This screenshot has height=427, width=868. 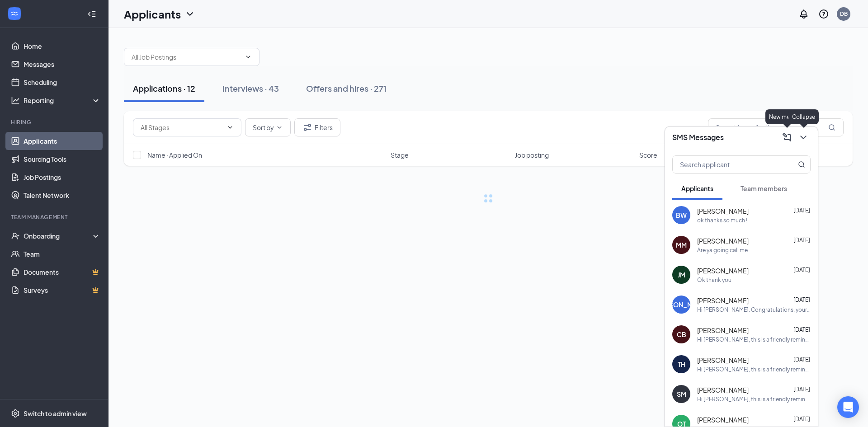 I want to click on button: ComposeMessage, so click(x=787, y=137).